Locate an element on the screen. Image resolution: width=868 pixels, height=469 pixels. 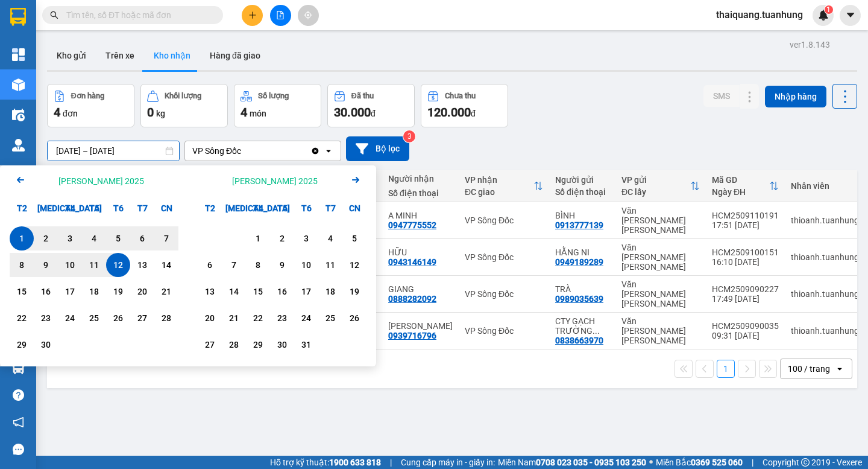
span: environment is located at coordinates (75, 34).